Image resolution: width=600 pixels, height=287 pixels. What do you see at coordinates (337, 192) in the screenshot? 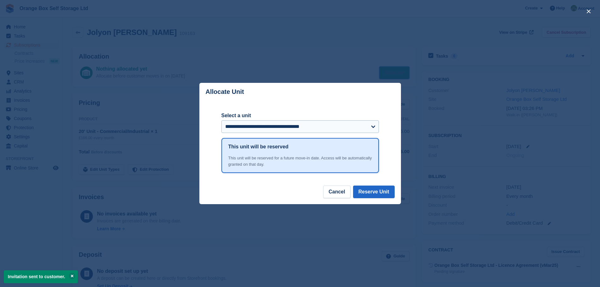
I see `button: Cancel` at bounding box center [337, 192].